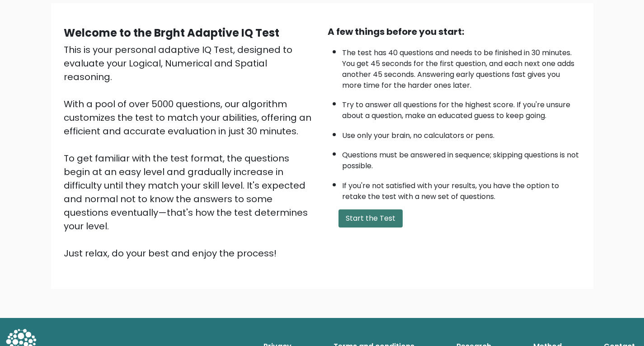 The image size is (644, 346). Describe the element at coordinates (371, 218) in the screenshot. I see `button: Start the Test` at that location.